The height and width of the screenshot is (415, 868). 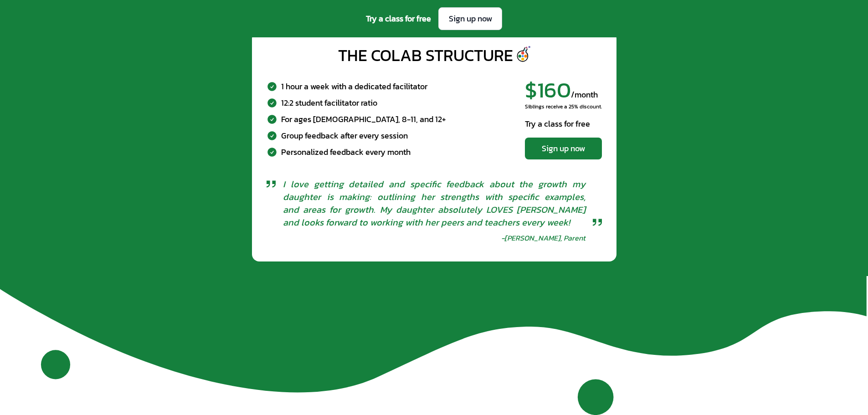 What do you see at coordinates (425, 55) in the screenshot?
I see `div: The CoLab Structure` at bounding box center [425, 55].